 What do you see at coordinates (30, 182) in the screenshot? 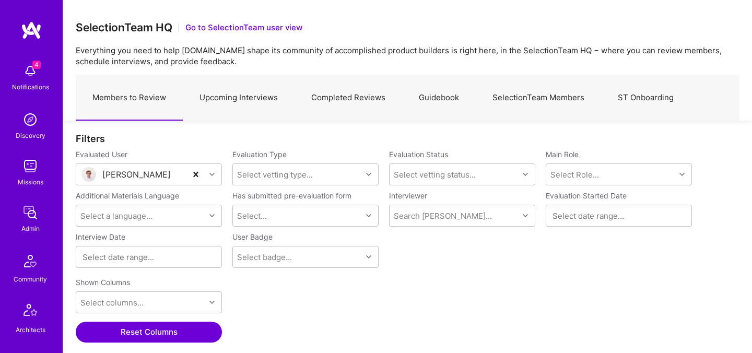
I see `div: Missions` at bounding box center [30, 182].